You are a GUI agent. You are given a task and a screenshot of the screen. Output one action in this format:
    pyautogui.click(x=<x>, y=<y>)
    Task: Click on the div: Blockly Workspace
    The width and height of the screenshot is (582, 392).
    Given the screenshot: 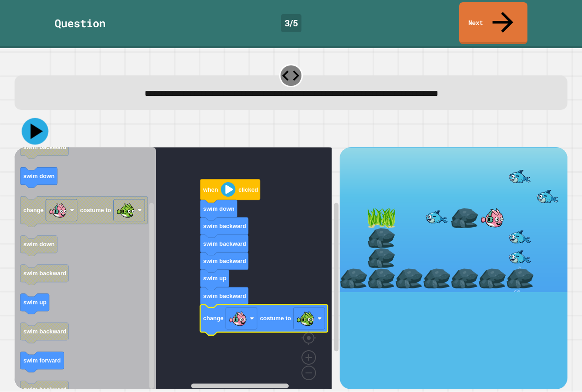 What is the action you would take?
    pyautogui.click(x=177, y=268)
    